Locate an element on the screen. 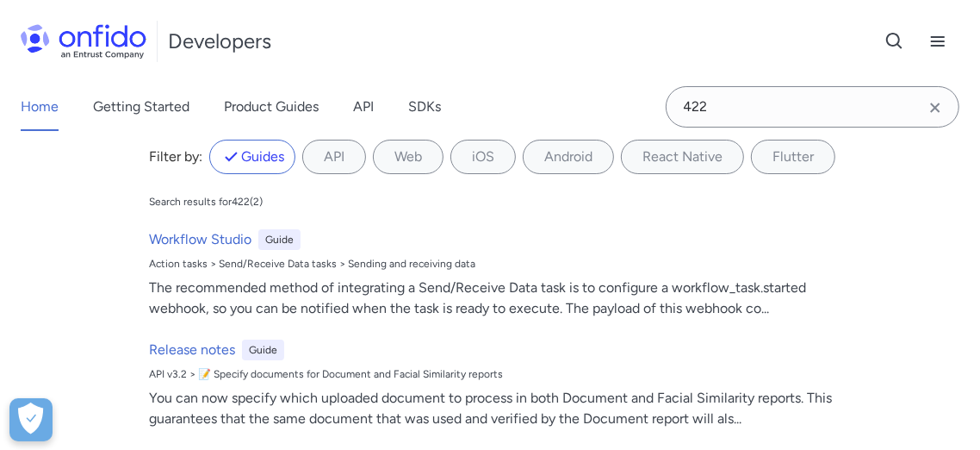 This screenshot has height=450, width=980. button: Open navigation menu button is located at coordinates (938, 41).